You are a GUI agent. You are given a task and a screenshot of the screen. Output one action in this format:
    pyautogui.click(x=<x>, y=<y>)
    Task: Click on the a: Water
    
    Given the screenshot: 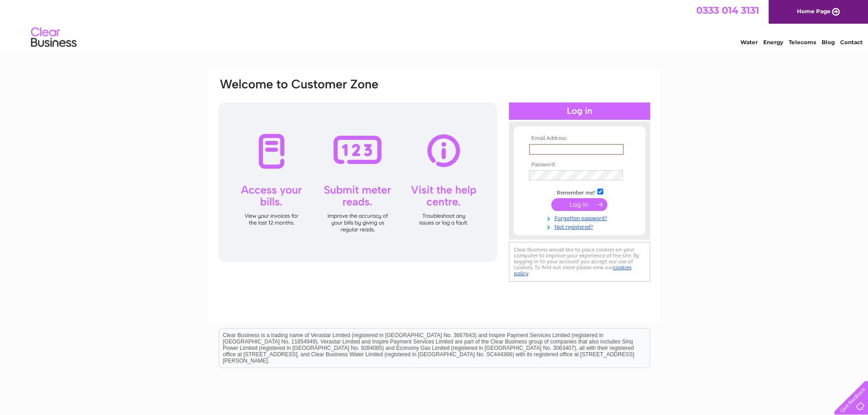 What is the action you would take?
    pyautogui.click(x=749, y=42)
    